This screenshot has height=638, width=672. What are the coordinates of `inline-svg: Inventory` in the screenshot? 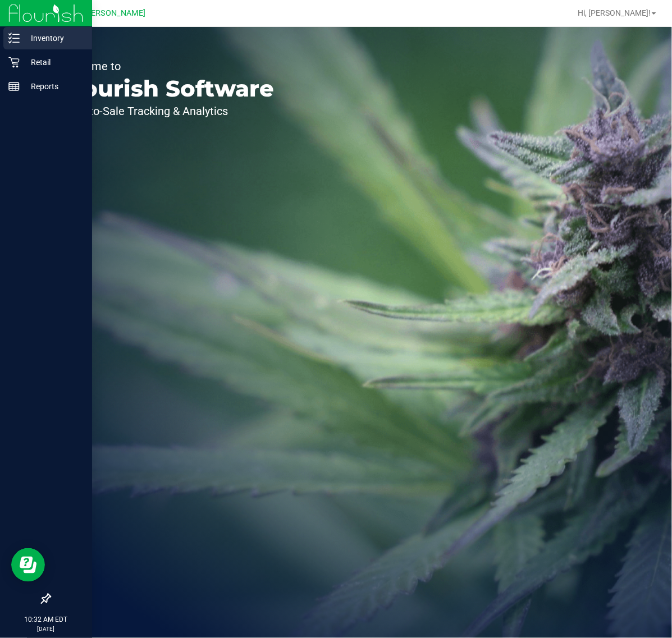 It's located at (14, 38).